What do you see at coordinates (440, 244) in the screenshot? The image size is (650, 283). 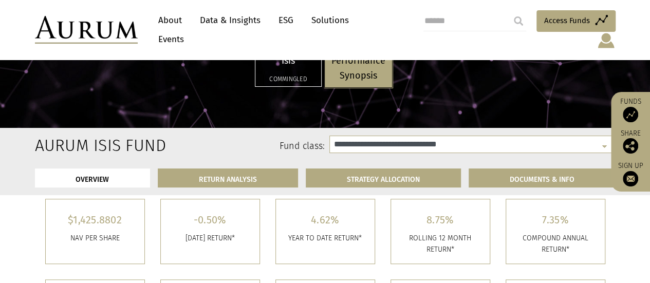 I see `p: ROLLING 12 MONTH RETURN*` at bounding box center [440, 244].